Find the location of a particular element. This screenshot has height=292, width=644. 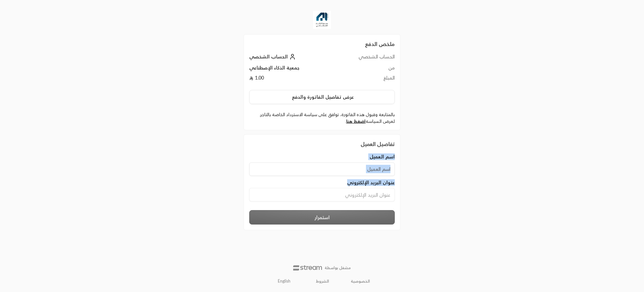

td: الحساب الشخصي is located at coordinates (365, 59).